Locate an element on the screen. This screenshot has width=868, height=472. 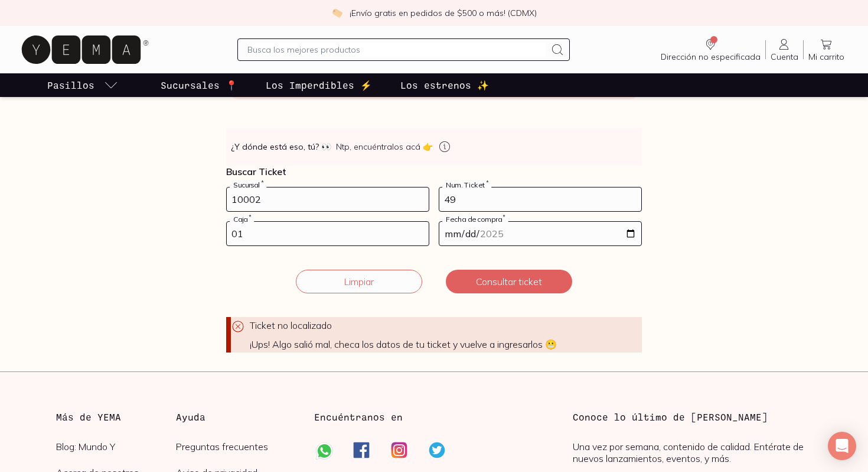
p: ¡Envío gratis en pedidos de $500 o más! (CDMX) is located at coordinates (443, 13).